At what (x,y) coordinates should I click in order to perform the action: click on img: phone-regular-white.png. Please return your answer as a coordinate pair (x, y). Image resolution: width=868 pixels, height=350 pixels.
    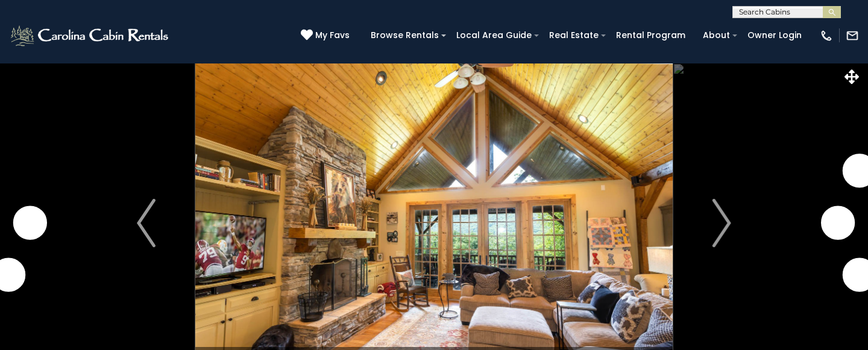
    Looking at the image, I should click on (827, 35).